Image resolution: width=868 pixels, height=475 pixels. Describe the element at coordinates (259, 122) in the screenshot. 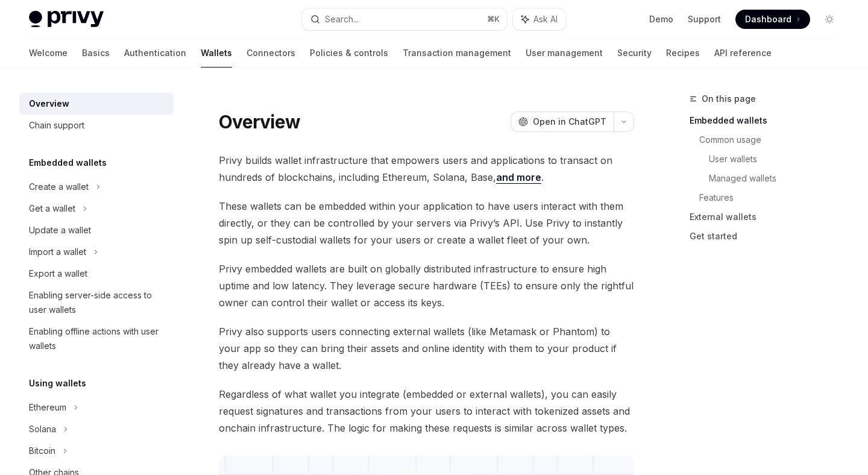

I see `h1: Overview` at that location.